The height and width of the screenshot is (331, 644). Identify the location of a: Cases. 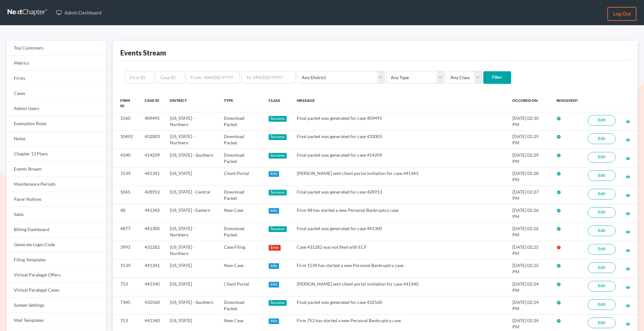
(56, 94).